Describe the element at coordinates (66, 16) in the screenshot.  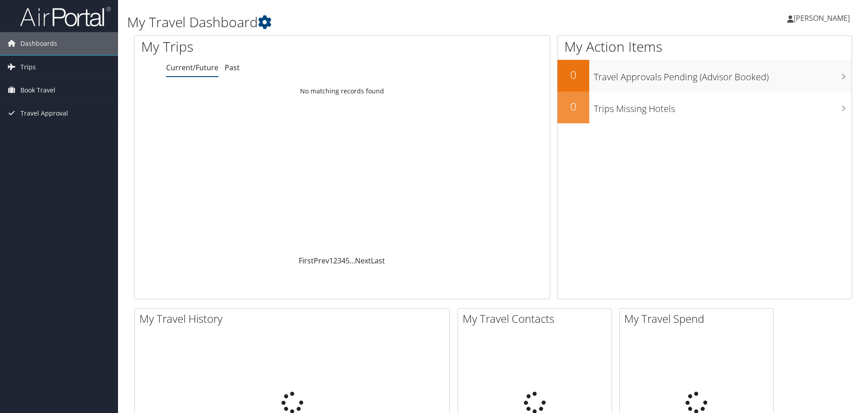
I see `img: airportal-logo.png` at that location.